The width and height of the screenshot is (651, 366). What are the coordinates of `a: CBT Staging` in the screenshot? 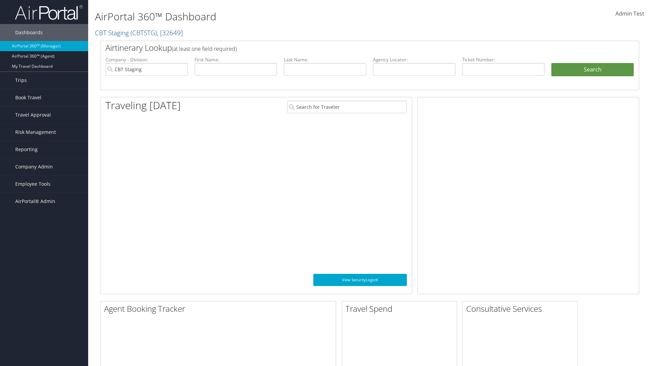 It's located at (139, 33).